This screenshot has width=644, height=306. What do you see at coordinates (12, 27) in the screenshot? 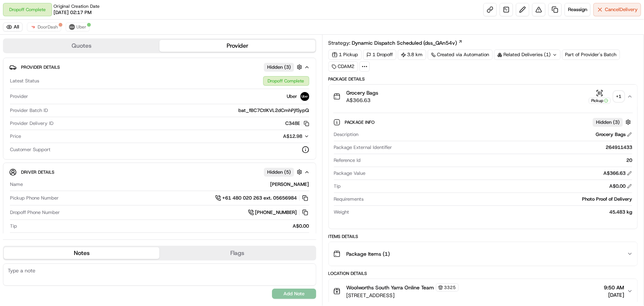
I see `button: All` at bounding box center [12, 27].